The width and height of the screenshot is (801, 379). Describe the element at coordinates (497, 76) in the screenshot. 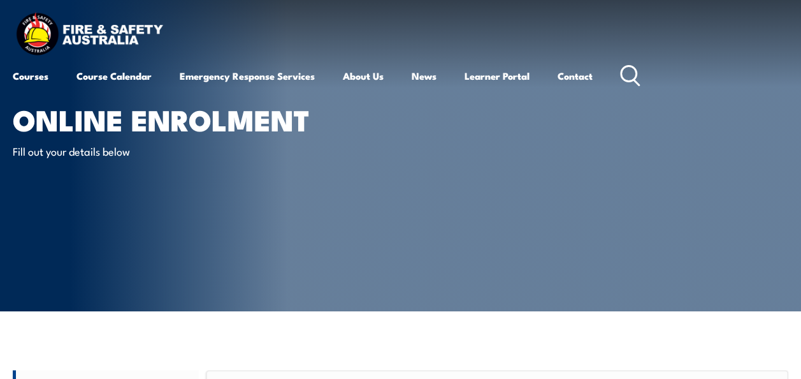

I see `a: Learner Portal` at that location.